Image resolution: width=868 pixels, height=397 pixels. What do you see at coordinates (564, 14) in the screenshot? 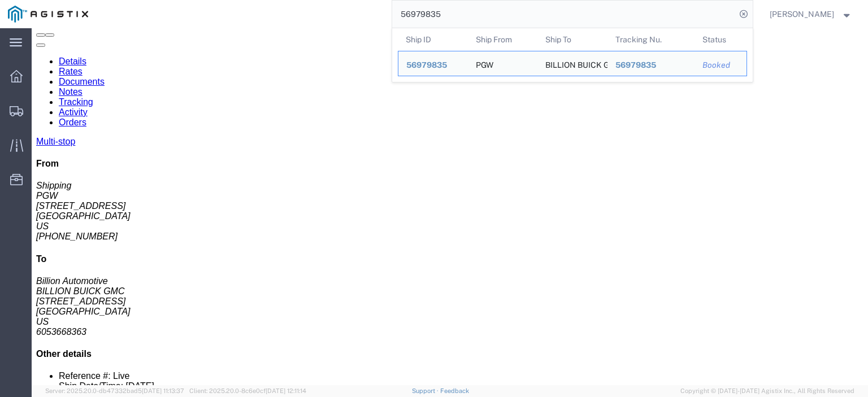
I see `input: Search for shipment number, reference number` at bounding box center [564, 14].